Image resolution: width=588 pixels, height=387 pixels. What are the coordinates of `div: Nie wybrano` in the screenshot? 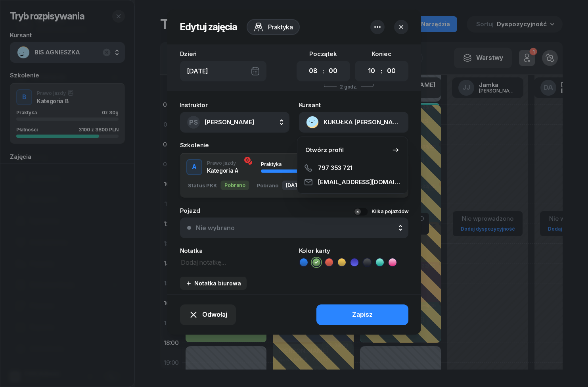 It's located at (215, 228).